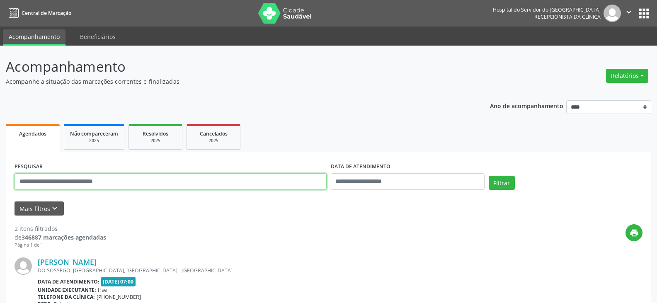  I want to click on p: Acompanhamento, so click(232, 67).